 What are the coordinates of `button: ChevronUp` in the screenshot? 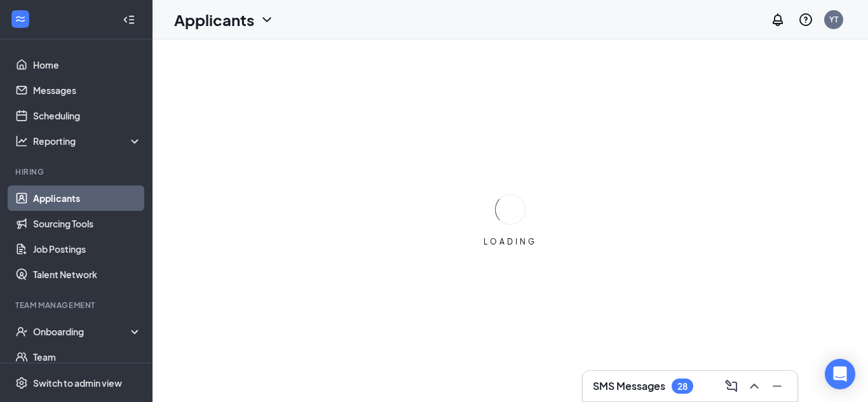 It's located at (755, 387).